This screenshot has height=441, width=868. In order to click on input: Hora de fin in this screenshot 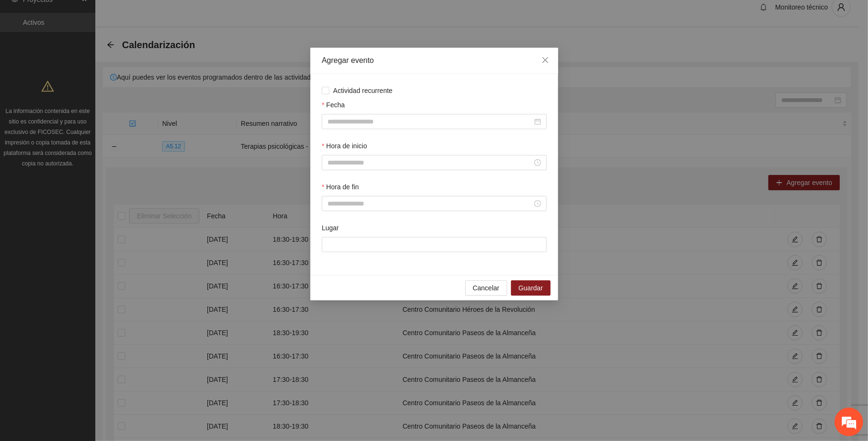, I will do `click(430, 204)`.